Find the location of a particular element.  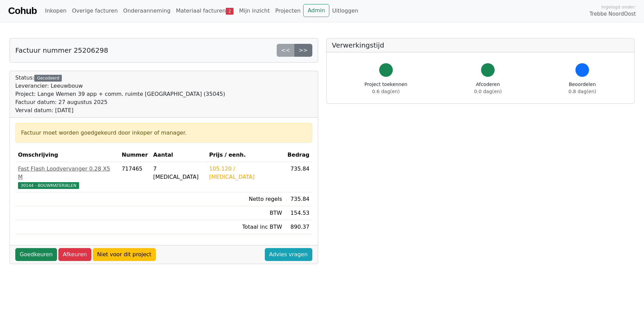

a: Projecten is located at coordinates (288, 11).